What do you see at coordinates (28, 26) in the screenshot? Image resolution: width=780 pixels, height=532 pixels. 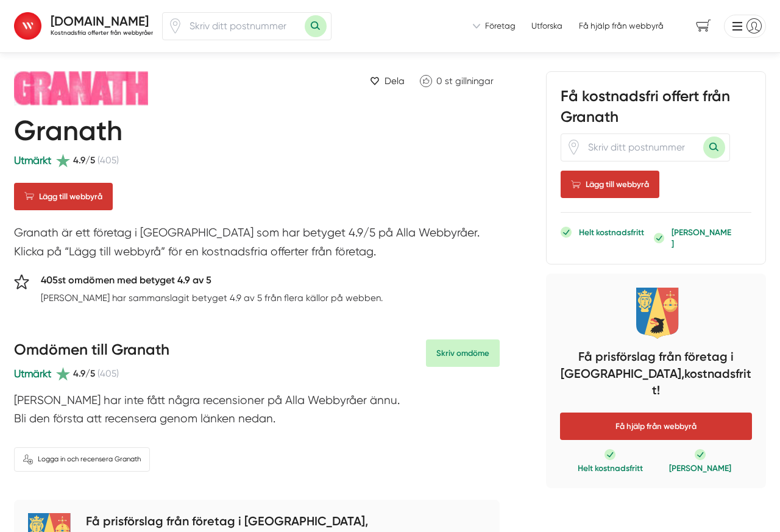 I see `img: Alla Webbyråer` at bounding box center [28, 26].